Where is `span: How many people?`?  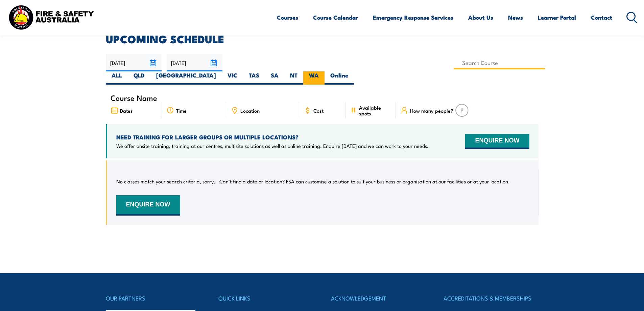
span: How many people? is located at coordinates (432, 110).